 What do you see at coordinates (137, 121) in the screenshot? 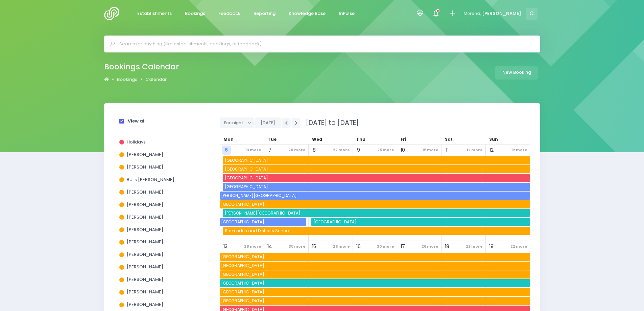
I see `strong: View all` at bounding box center [137, 121].